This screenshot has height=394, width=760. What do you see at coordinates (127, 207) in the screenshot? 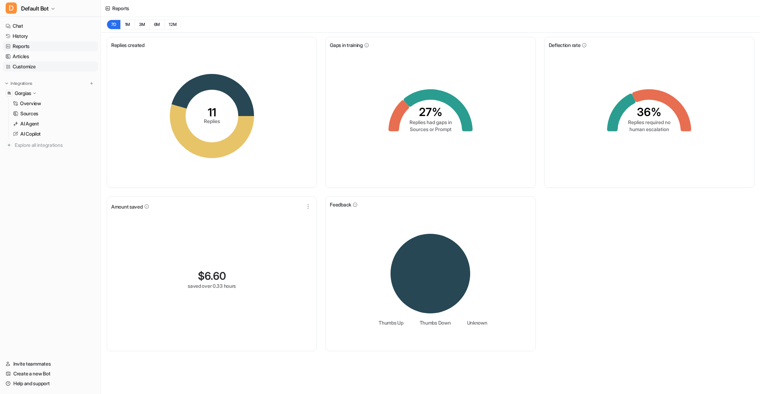
I see `span: Amount saved` at bounding box center [127, 207].